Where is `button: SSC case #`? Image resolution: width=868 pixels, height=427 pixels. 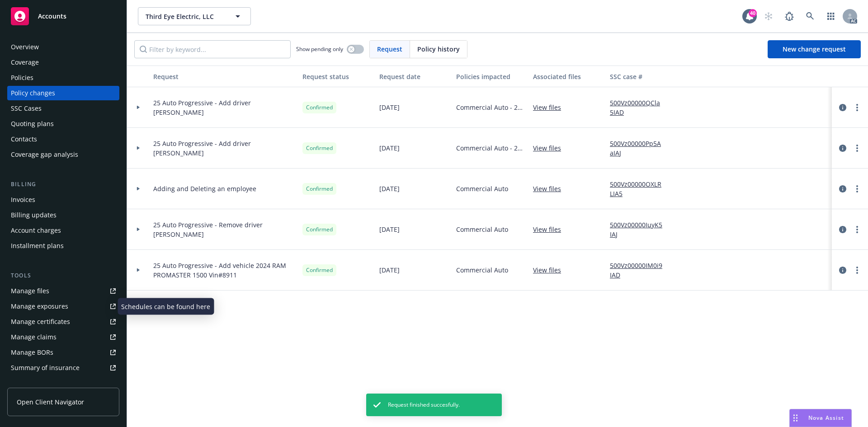 button: SSC case # is located at coordinates (640, 77).